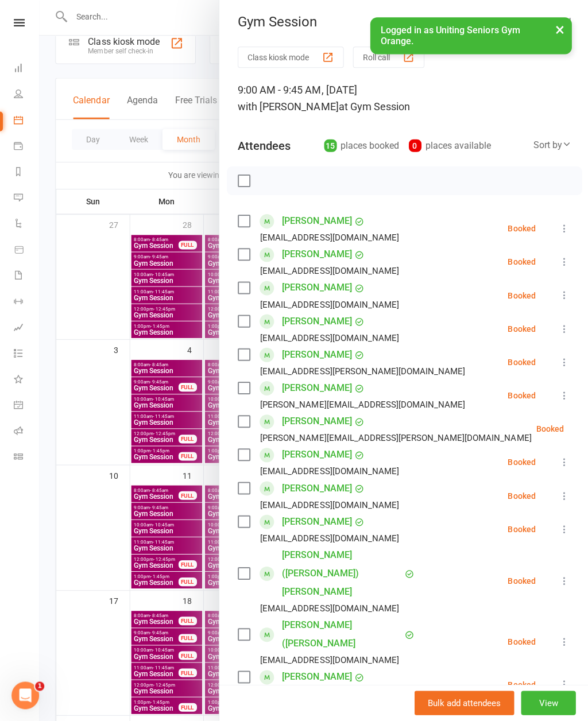 The image size is (588, 721). Describe the element at coordinates (448, 148) in the screenshot. I see `div: places available` at that location.